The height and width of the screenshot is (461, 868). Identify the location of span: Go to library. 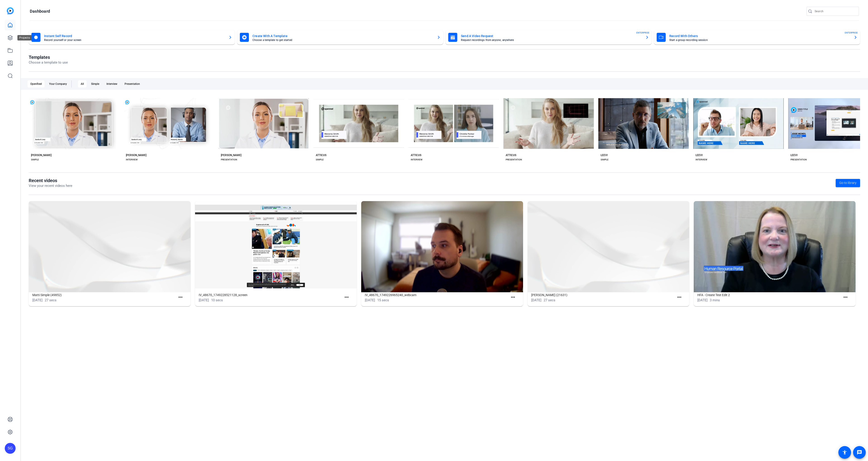
(848, 182).